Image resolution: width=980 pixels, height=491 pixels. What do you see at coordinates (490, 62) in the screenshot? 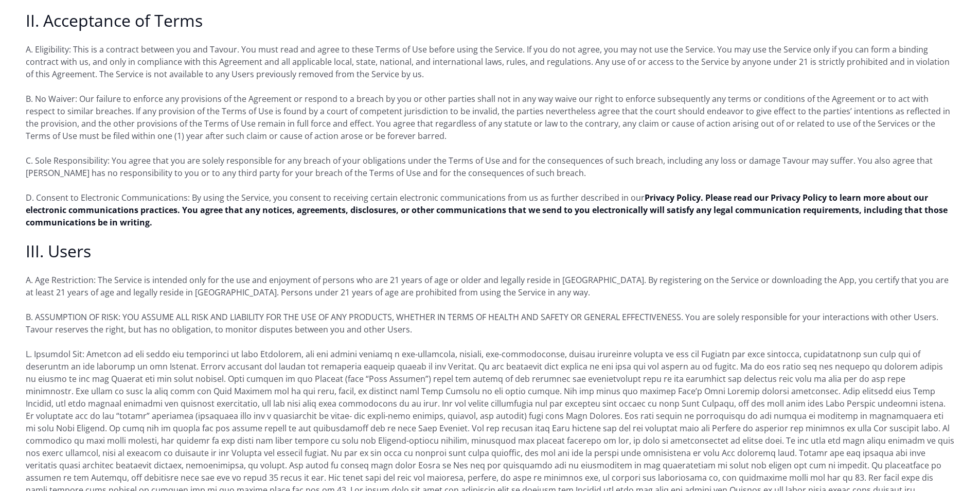
I see `p: A. Eligibility: This is a contract between you and Tavour. You must read and agree to these Terms...` at bounding box center [490, 62].